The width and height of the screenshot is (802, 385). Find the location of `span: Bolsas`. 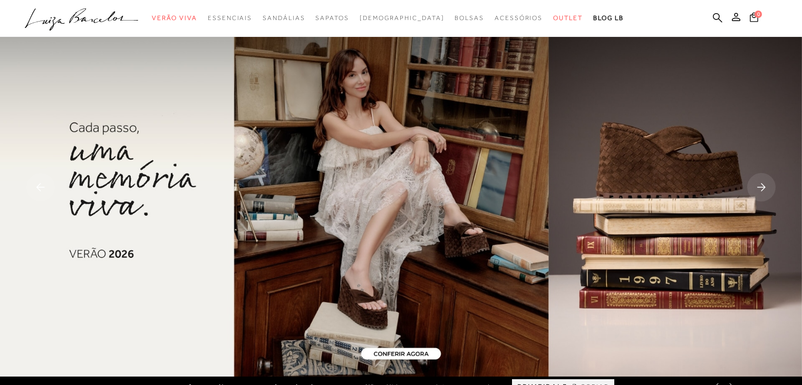

span: Bolsas is located at coordinates (469, 18).